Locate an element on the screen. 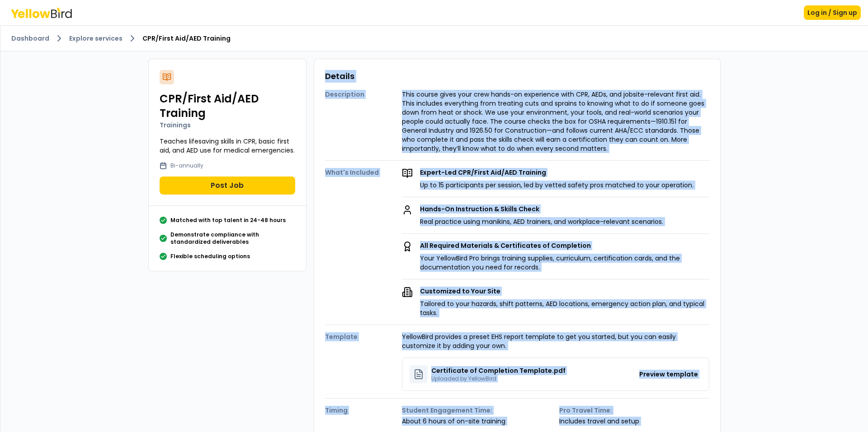 This screenshot has width=868, height=432. h2: CPR/First Aid/AED Training is located at coordinates (227, 106).